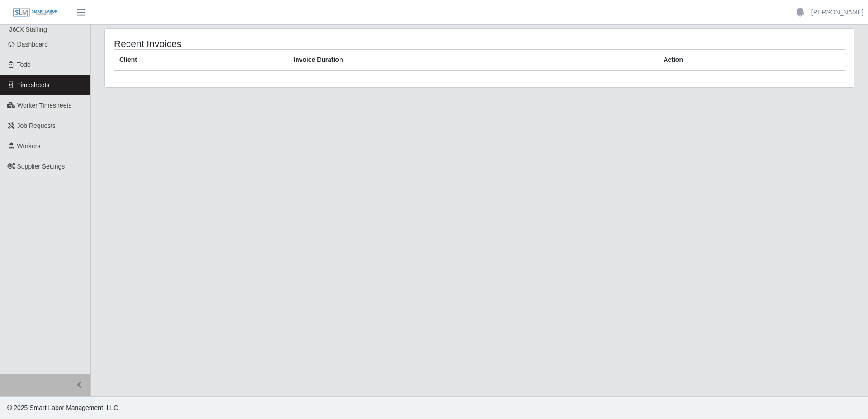 Image resolution: width=868 pixels, height=419 pixels. Describe the element at coordinates (41, 166) in the screenshot. I see `span: Supplier Settings` at that location.